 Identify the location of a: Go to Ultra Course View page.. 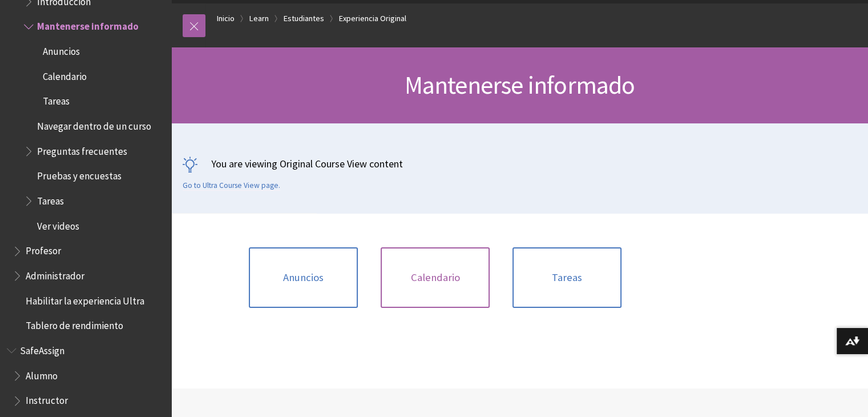
(231, 186).